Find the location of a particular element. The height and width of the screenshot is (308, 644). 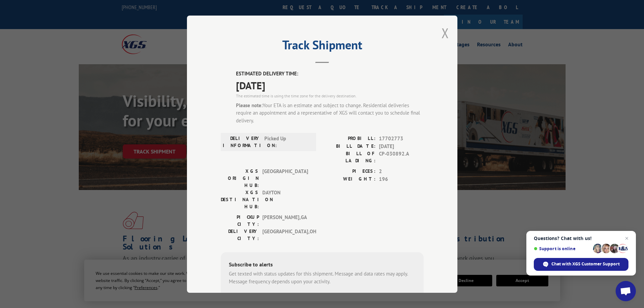

h2: Track Shipment is located at coordinates (322, 46).